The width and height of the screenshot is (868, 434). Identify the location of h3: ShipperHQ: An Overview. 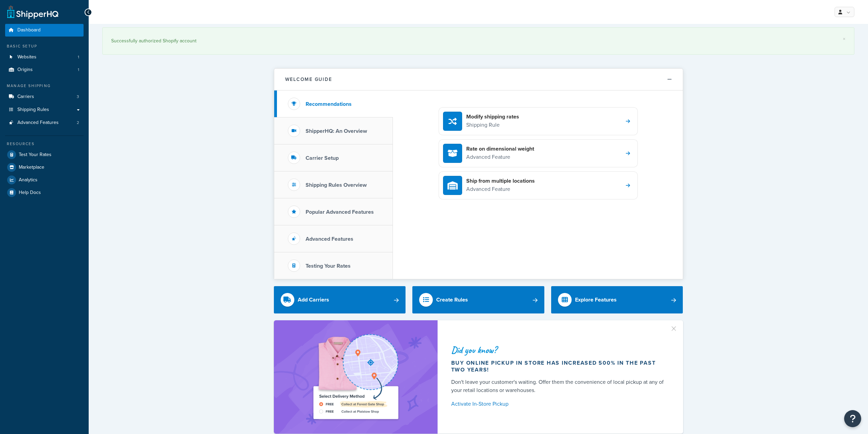
(336, 131).